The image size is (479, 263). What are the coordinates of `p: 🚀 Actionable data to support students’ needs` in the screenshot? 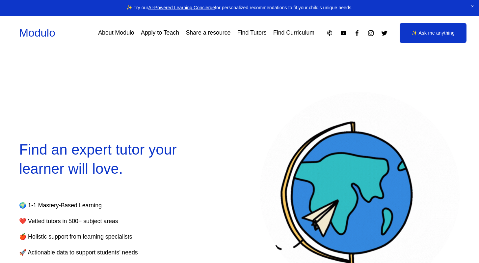 It's located at (110, 253).